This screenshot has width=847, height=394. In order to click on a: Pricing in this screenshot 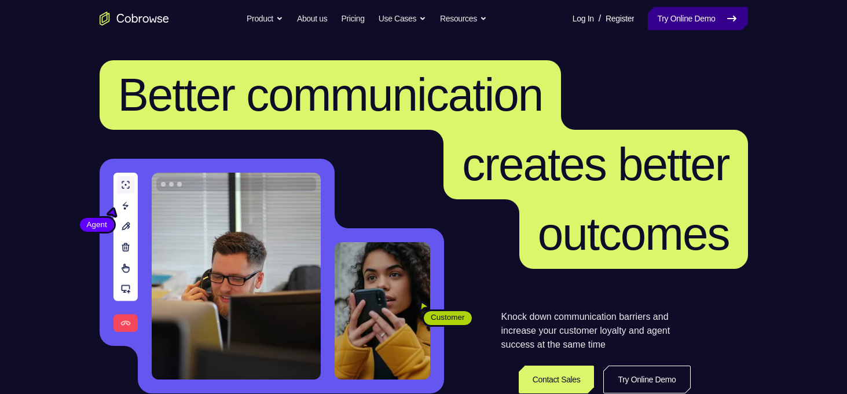, I will do `click(353, 19)`.